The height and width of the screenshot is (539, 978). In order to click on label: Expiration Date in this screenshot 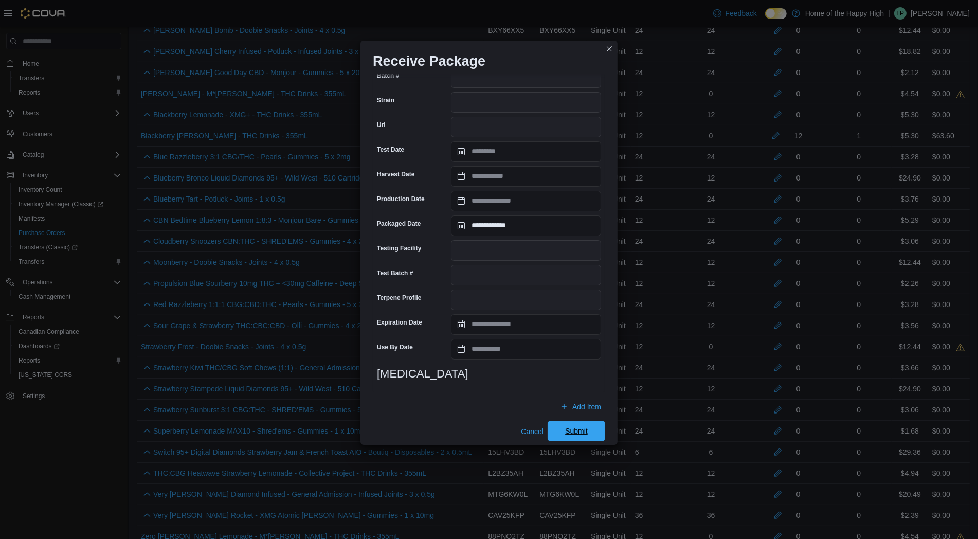, I will do `click(400, 323)`.